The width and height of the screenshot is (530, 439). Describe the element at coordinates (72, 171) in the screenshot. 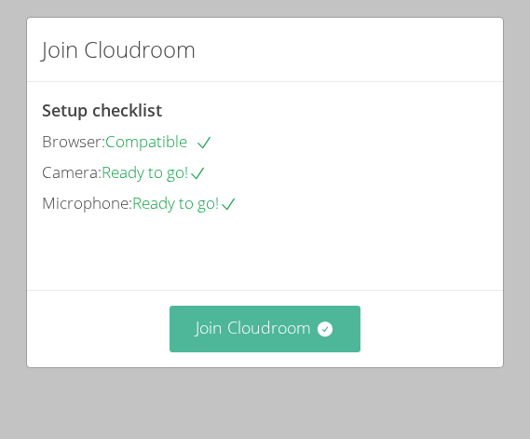

I see `span: Camera:` at that location.